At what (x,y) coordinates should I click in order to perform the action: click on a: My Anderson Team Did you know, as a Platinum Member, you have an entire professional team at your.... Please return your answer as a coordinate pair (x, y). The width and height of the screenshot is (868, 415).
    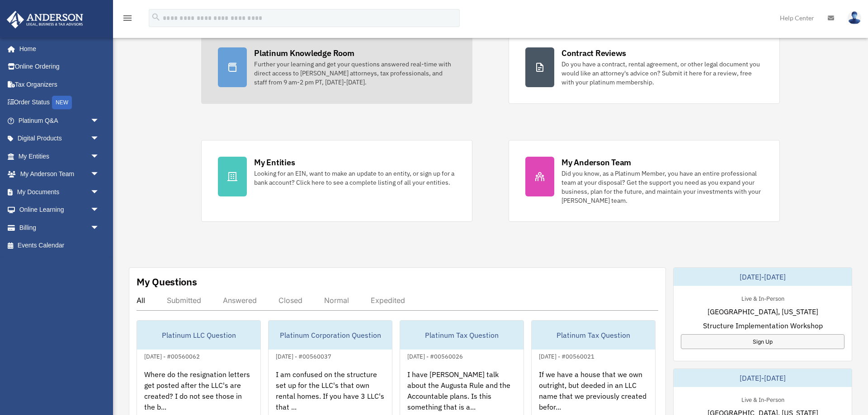
    Looking at the image, I should click on (644, 181).